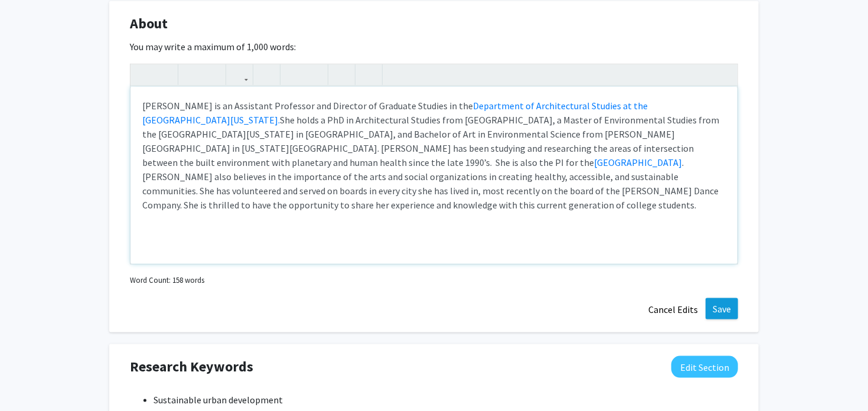 This screenshot has height=411, width=868. I want to click on button: Save, so click(721, 308).